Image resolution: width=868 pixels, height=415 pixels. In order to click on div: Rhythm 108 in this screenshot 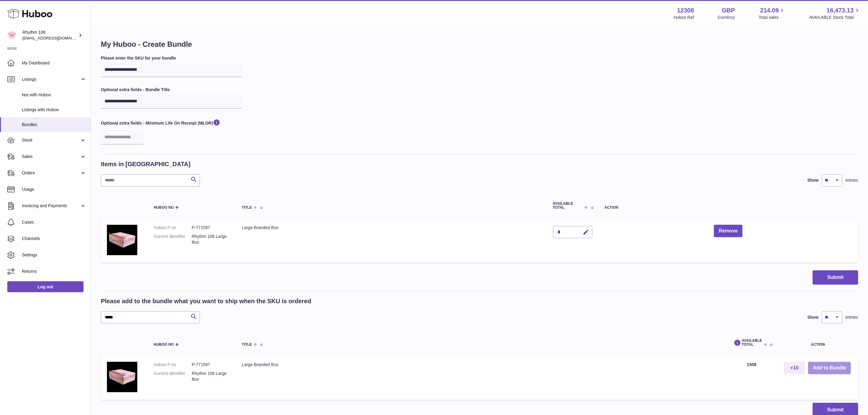, I will do `click(50, 36)`.